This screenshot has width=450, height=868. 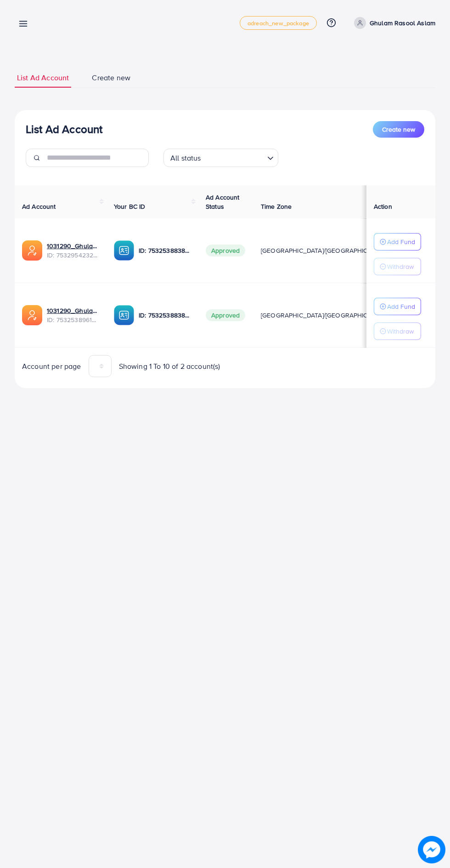 I want to click on a: 1031290_Ghulam Rasool Aslam 2_1753902599199, so click(x=73, y=246).